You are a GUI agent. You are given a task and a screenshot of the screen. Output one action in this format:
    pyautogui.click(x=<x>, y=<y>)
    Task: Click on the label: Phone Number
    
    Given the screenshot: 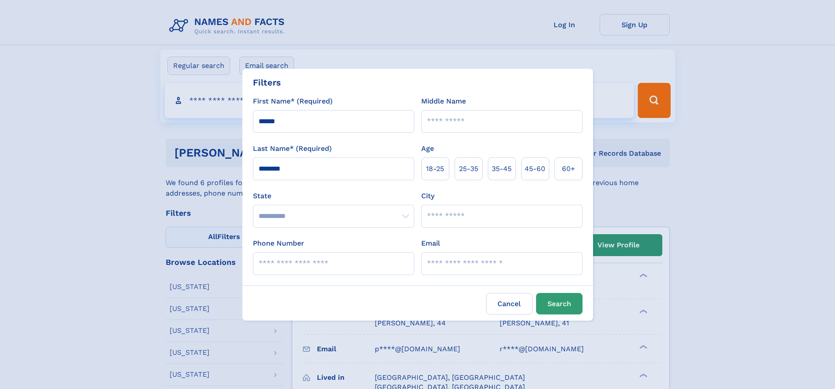 What is the action you would take?
    pyautogui.click(x=278, y=243)
    